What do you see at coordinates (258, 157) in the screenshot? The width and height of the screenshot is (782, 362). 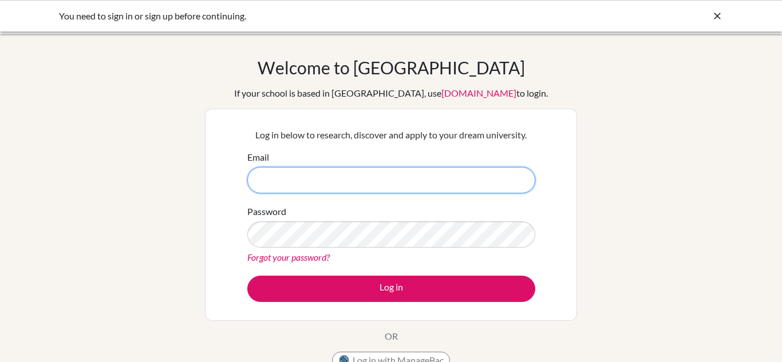 I see `label: Email` at bounding box center [258, 157].